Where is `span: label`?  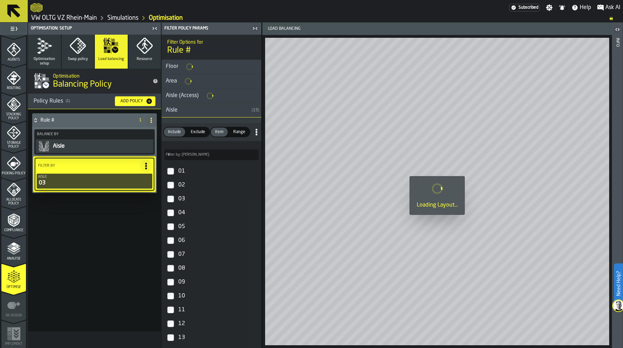
span: label is located at coordinates (188, 154).